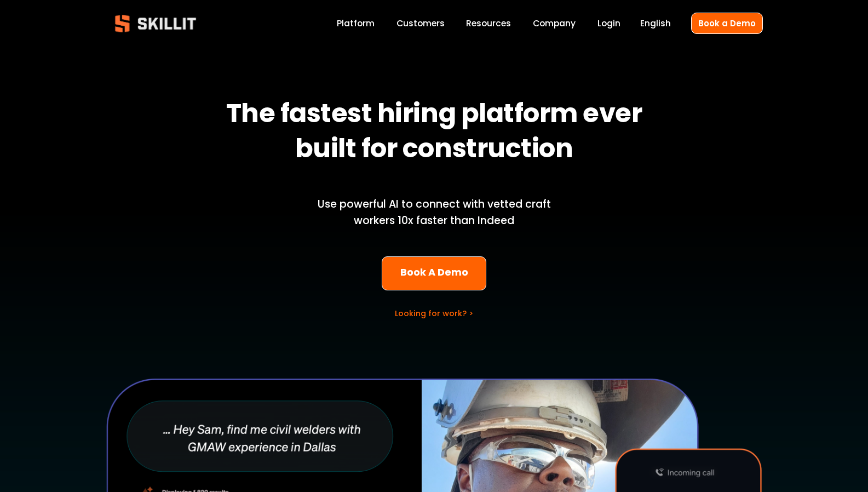 The width and height of the screenshot is (868, 492). Describe the element at coordinates (656, 23) in the screenshot. I see `span: English` at that location.